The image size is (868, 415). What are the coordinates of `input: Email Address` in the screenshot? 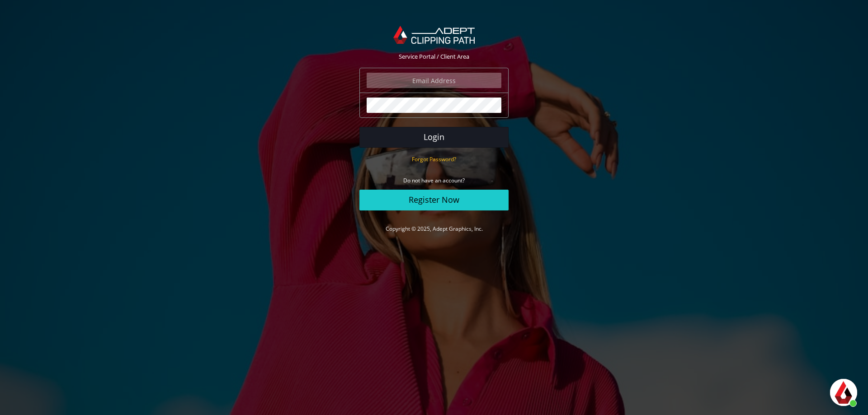 It's located at (434, 80).